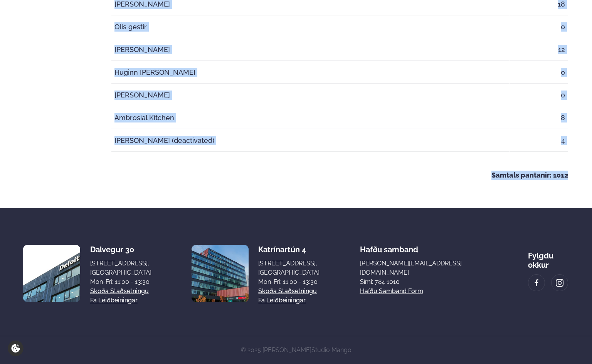 This screenshot has height=364, width=592. What do you see at coordinates (540, 118) in the screenshot?
I see `td: 8` at bounding box center [540, 118].